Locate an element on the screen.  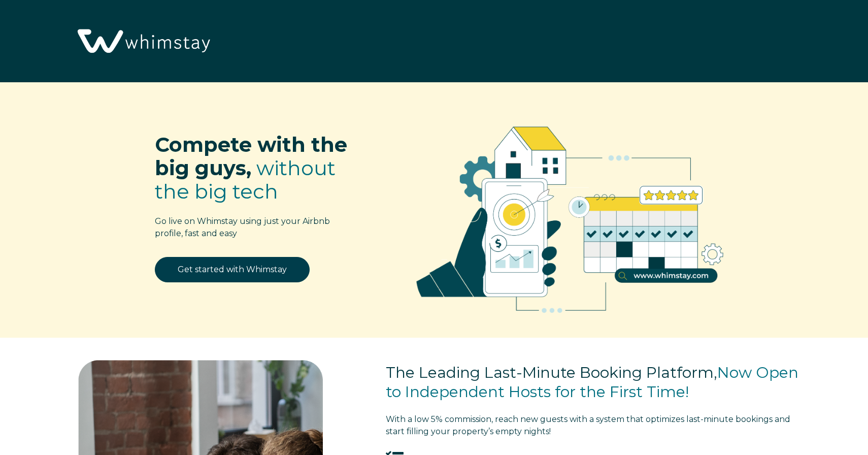
span: tart filling your property’s empty nights! is located at coordinates (588, 425).